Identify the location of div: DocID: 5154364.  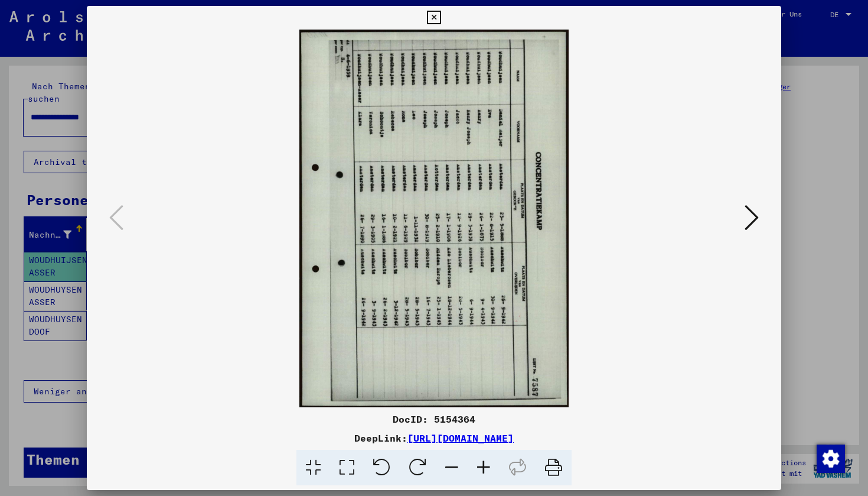
(434, 419).